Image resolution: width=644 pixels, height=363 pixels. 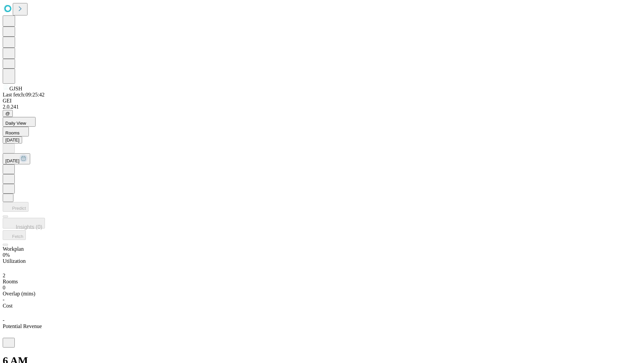 What do you see at coordinates (7, 306) in the screenshot?
I see `span: Cost` at bounding box center [7, 306].